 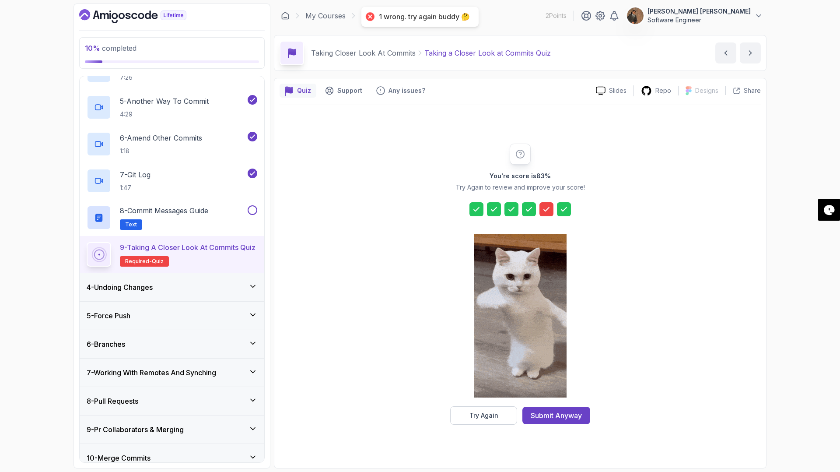 What do you see at coordinates (304, 91) in the screenshot?
I see `p: Quiz` at bounding box center [304, 91].